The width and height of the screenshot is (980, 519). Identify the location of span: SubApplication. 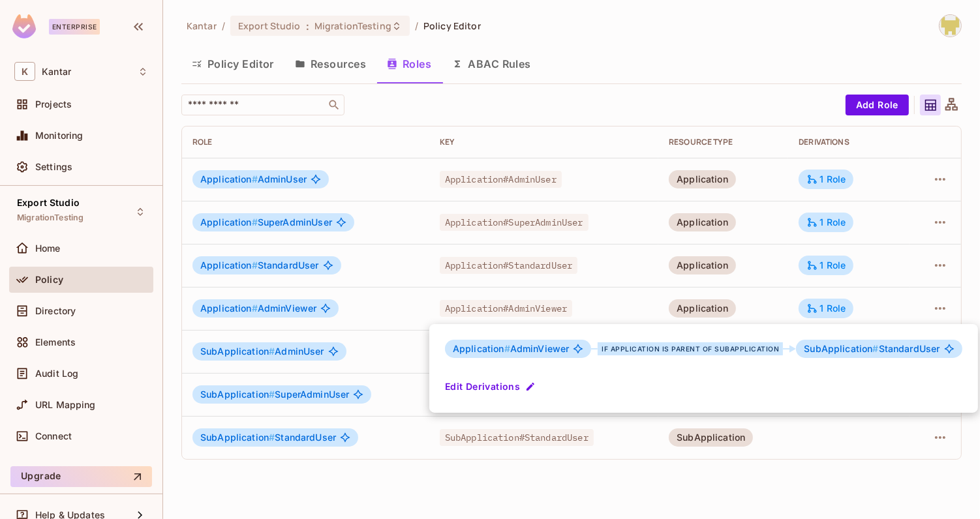
(841, 348).